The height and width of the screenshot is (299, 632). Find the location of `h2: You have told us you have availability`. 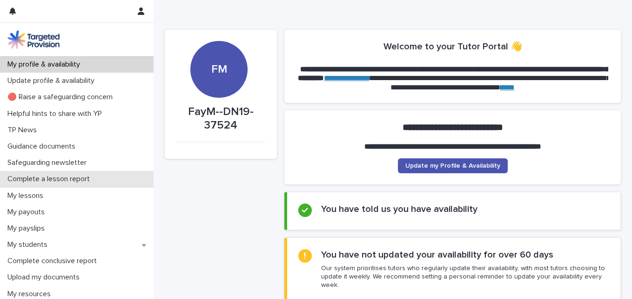

h2: You have told us you have availability is located at coordinates (399, 209).